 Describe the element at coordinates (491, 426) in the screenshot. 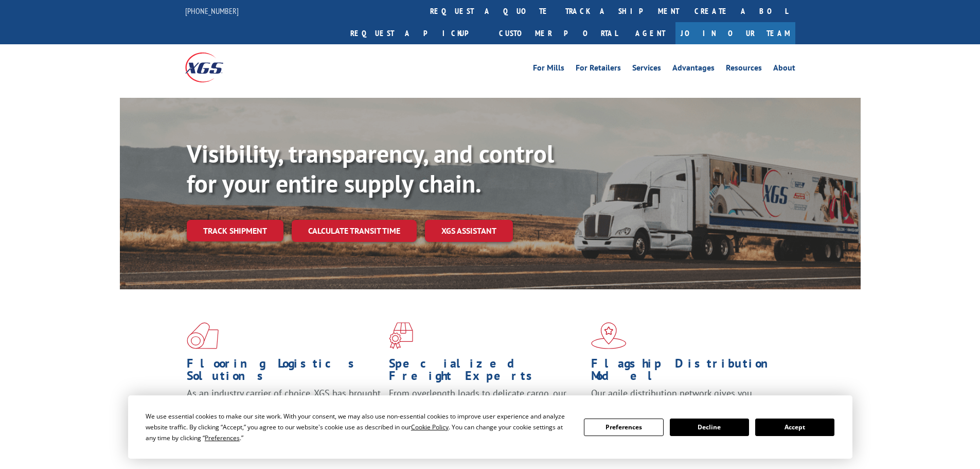

I see `div: Cookie Consent Prompt` at that location.